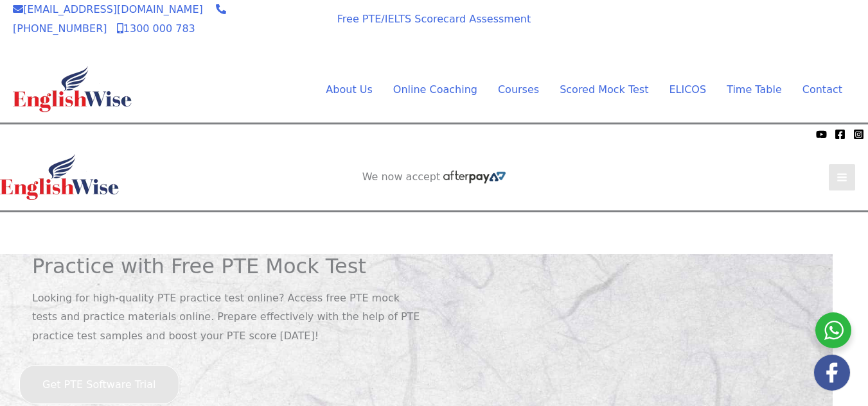 The image size is (868, 406). Describe the element at coordinates (688, 90) in the screenshot. I see `span: ELICOS` at that location.